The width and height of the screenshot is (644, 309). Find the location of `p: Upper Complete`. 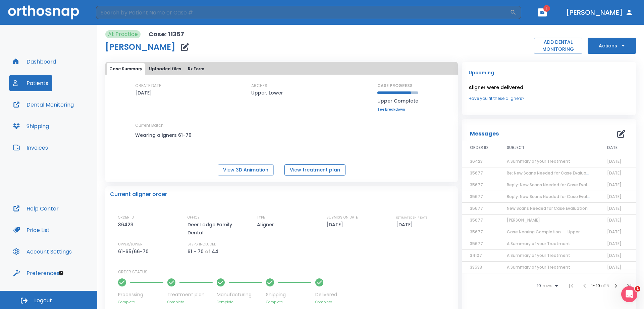

p: Upper Complete is located at coordinates (398, 101).